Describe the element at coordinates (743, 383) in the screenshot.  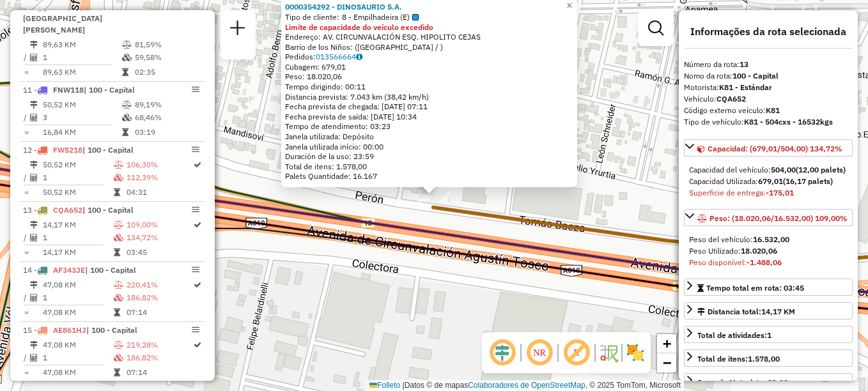
I see `div: Jornada Motorista: 09:00` at that location.